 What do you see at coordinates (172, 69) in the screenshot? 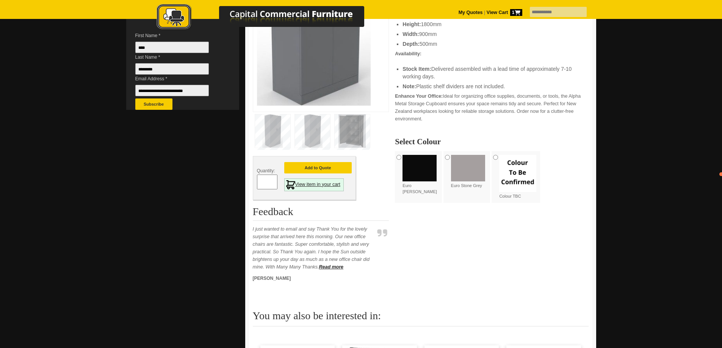
I see `input: Last Name *` at bounding box center [172, 69].